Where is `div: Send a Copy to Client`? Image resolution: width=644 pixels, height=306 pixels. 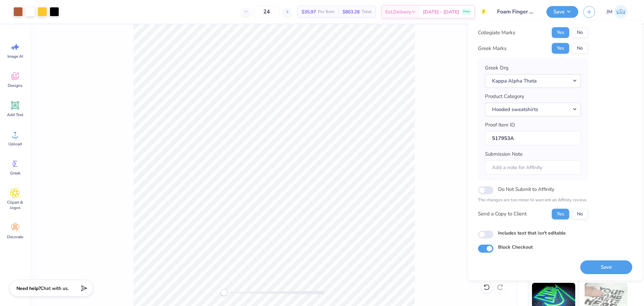 div: Send a Copy to Client is located at coordinates (502, 214).